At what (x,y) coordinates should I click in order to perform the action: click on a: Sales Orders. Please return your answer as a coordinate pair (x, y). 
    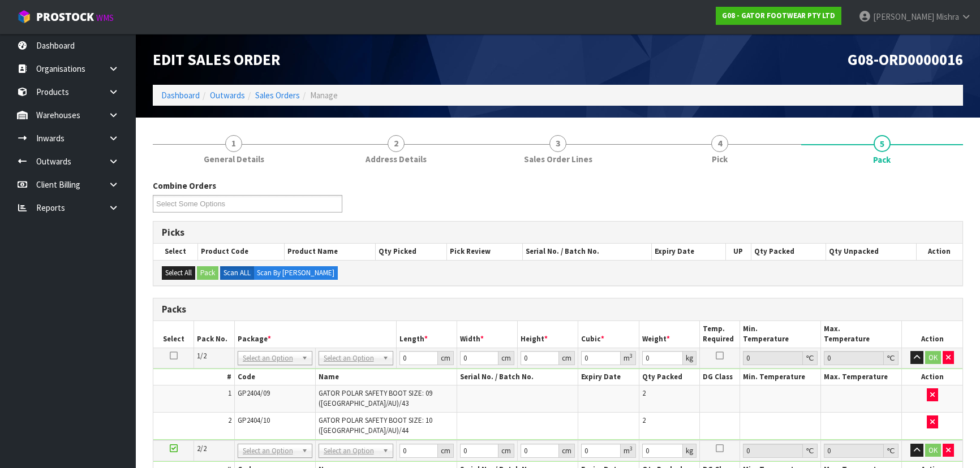
    Looking at the image, I should click on (278, 95).